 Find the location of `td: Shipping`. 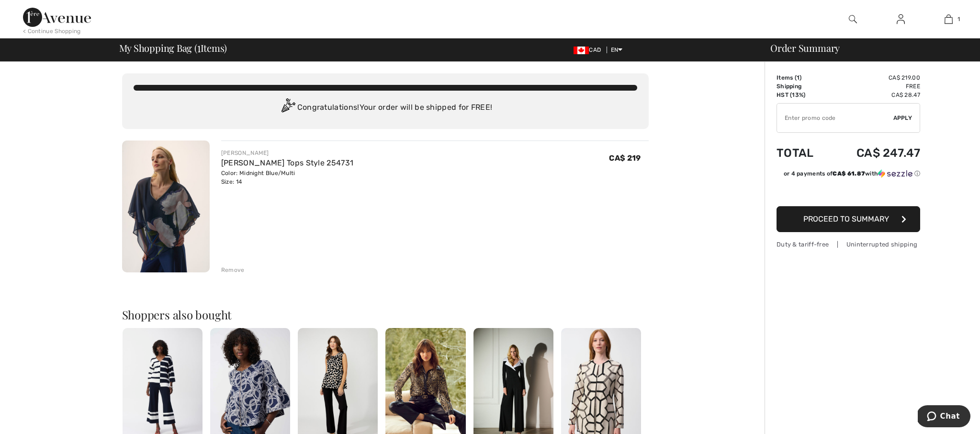

td: Shipping is located at coordinates (803, 86).